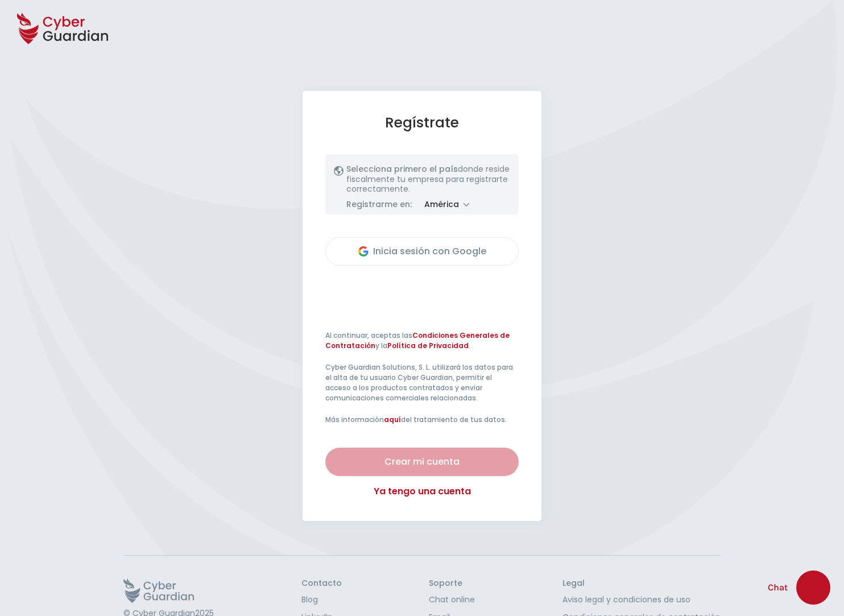 The image size is (844, 616). What do you see at coordinates (422, 420) in the screenshot?
I see `p: Más información del tratamiento de tus datos.` at bounding box center [422, 420].